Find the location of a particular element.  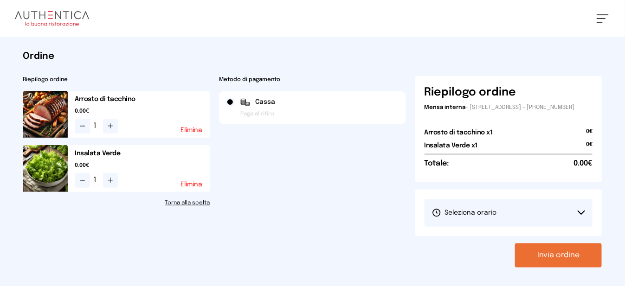

button: Invia ordine is located at coordinates (558, 256).